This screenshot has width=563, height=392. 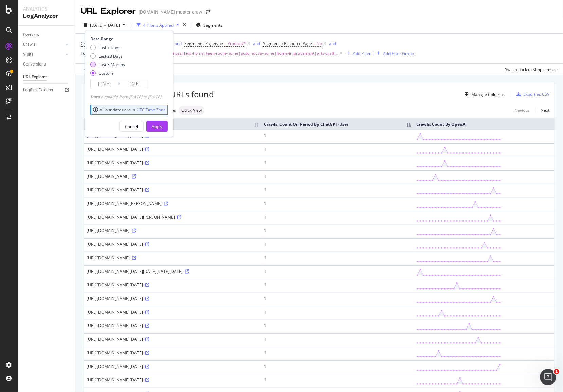 I want to click on div: Switch back to Simple mode, so click(x=531, y=69).